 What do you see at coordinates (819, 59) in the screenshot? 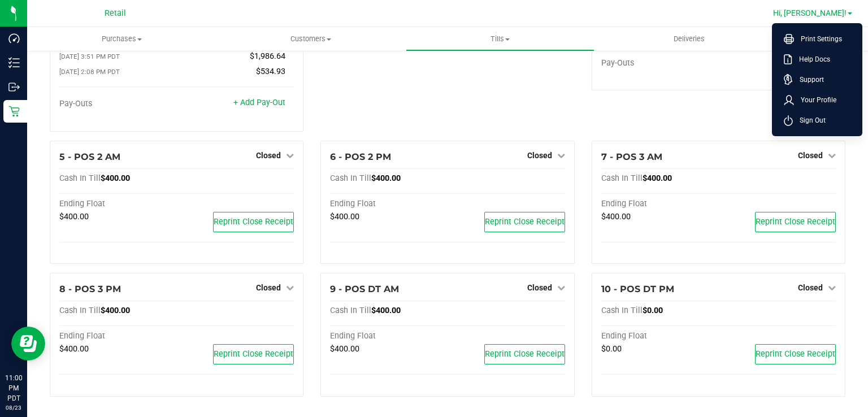
I see `a: Help Docs` at bounding box center [819, 59].